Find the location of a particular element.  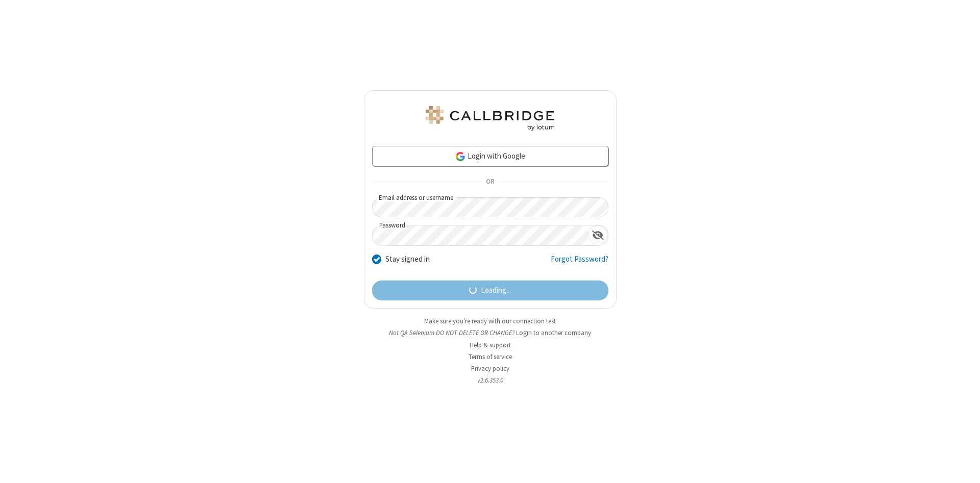

button: Login to another company is located at coordinates (553, 333).